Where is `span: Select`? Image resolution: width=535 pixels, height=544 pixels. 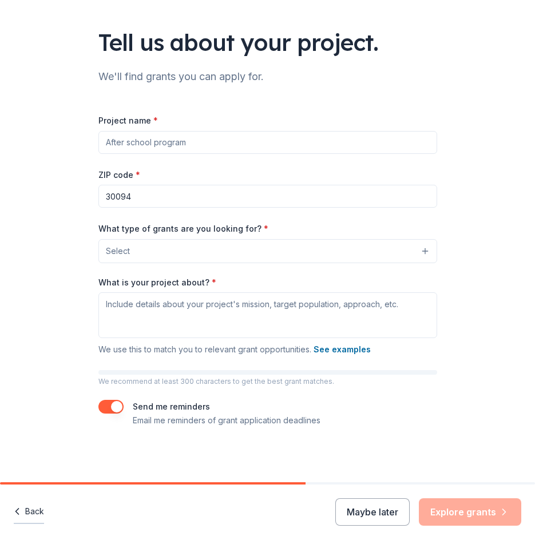
span: Select is located at coordinates (118, 251).